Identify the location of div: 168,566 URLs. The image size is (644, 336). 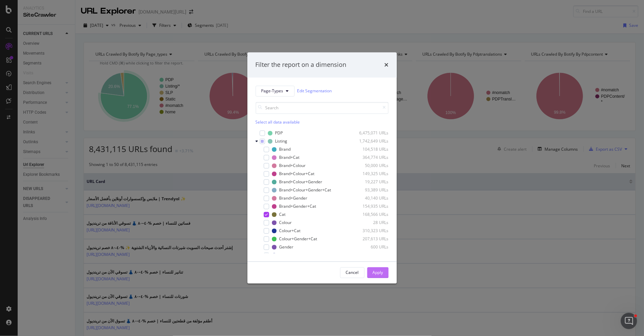
(372, 215).